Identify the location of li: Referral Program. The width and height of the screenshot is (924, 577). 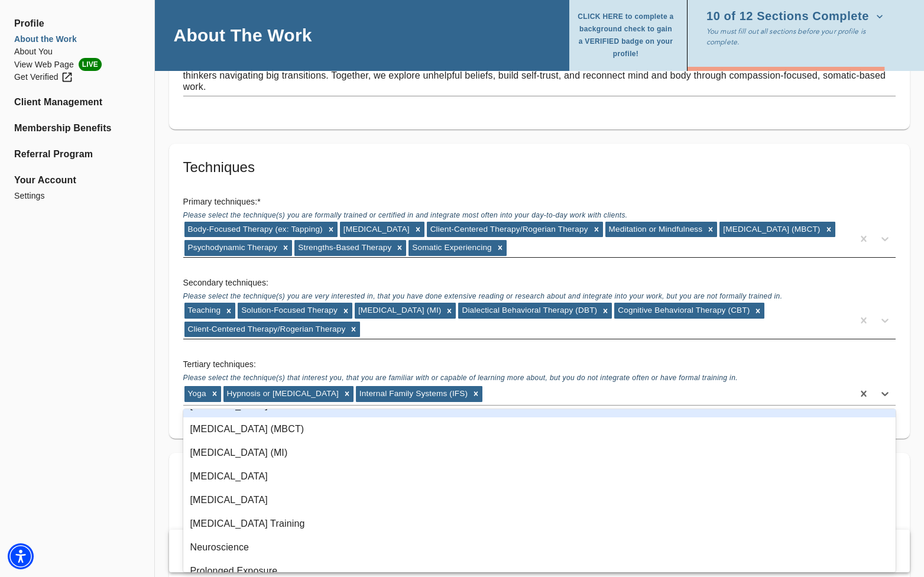
(76, 154).